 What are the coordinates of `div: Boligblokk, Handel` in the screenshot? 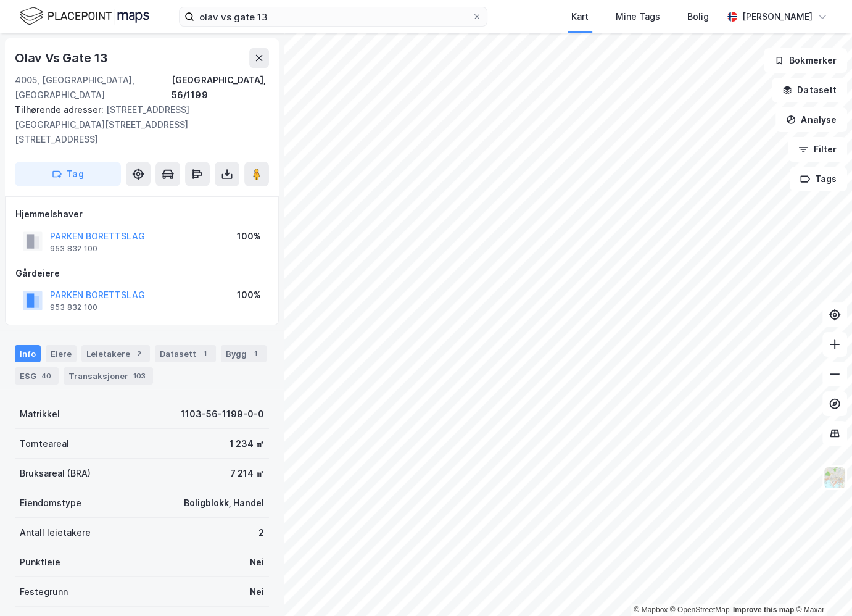 It's located at (224, 503).